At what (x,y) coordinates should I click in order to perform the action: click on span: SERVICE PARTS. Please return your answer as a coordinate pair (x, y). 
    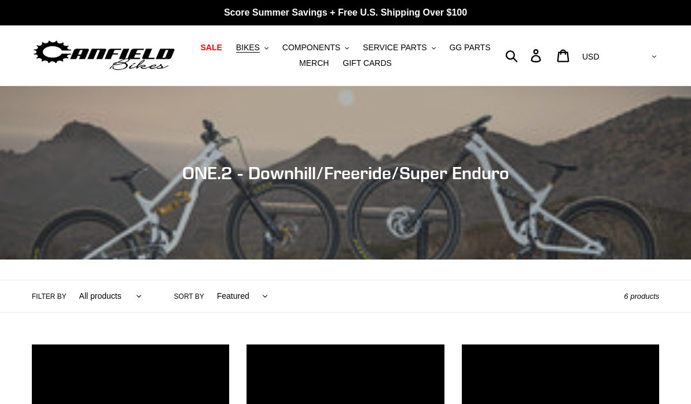
    Looking at the image, I should click on (395, 47).